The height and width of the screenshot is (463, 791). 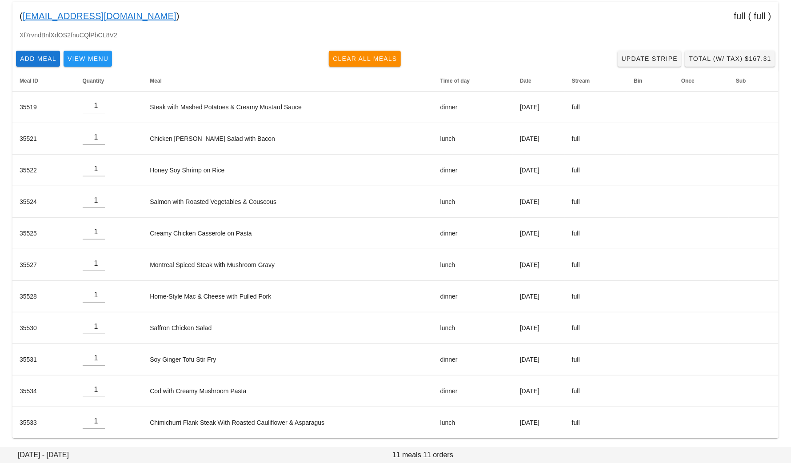 What do you see at coordinates (29, 81) in the screenshot?
I see `span: Meal ID` at bounding box center [29, 81].